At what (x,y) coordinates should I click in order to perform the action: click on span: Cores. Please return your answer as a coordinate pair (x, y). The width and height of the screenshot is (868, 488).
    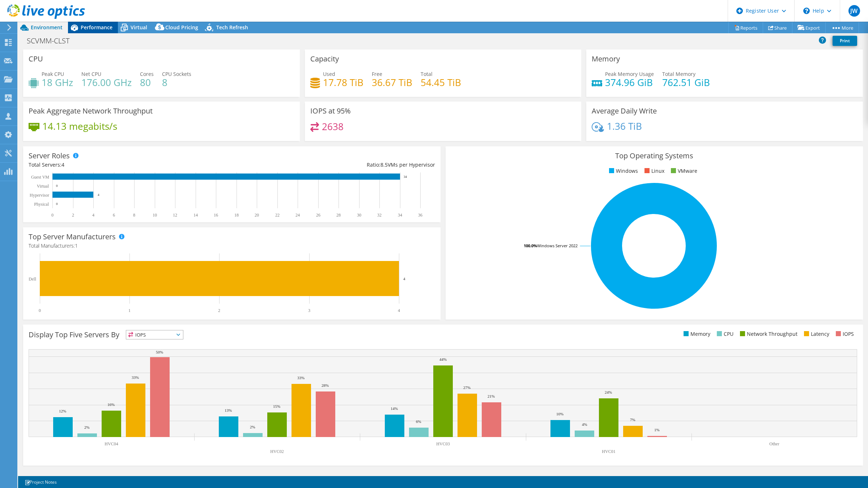
    Looking at the image, I should click on (147, 73).